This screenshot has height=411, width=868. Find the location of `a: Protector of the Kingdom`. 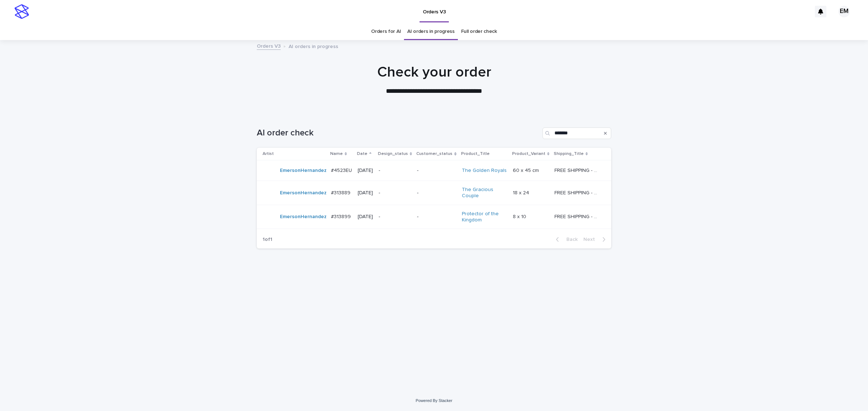

a: Protector of the Kingdom is located at coordinates (484, 217).